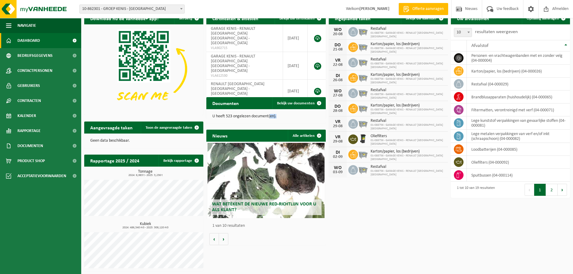  Describe the element at coordinates (186, 18) in the screenshot. I see `span: Verberg` at that location.